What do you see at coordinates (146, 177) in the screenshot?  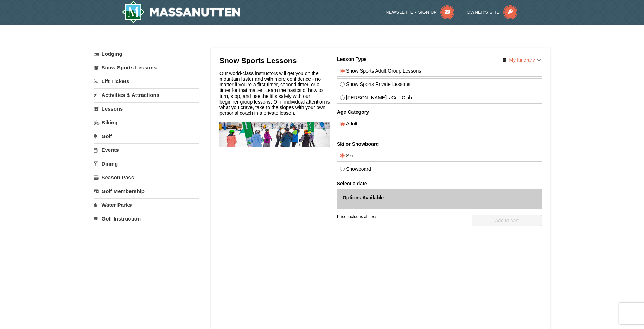 I see `a: Season Pass` at bounding box center [146, 177].